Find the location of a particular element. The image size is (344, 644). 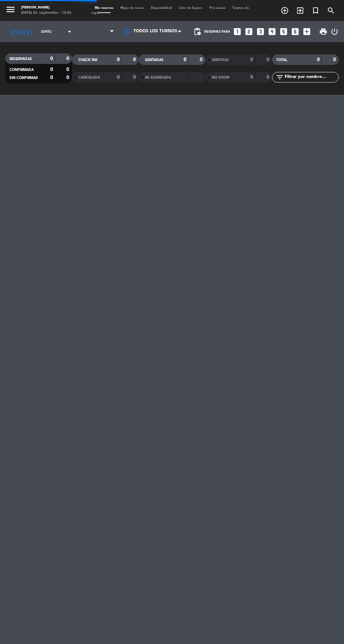

i: menu is located at coordinates (11, 9).